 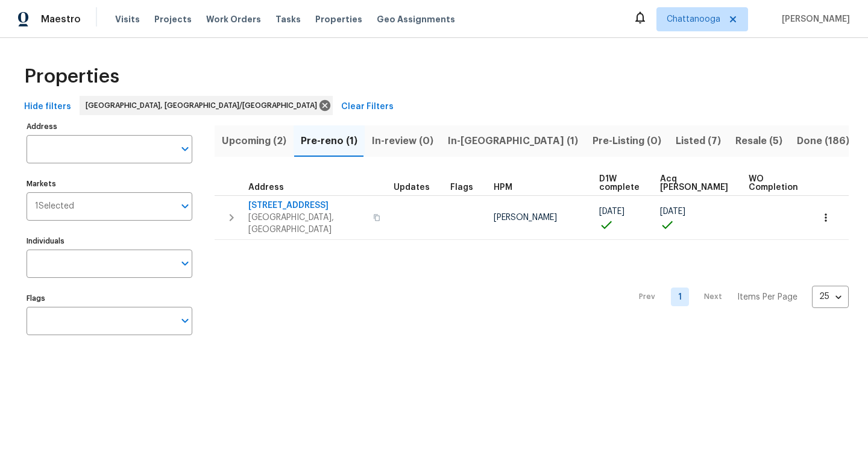 I want to click on span: In-review (0), so click(x=402, y=141).